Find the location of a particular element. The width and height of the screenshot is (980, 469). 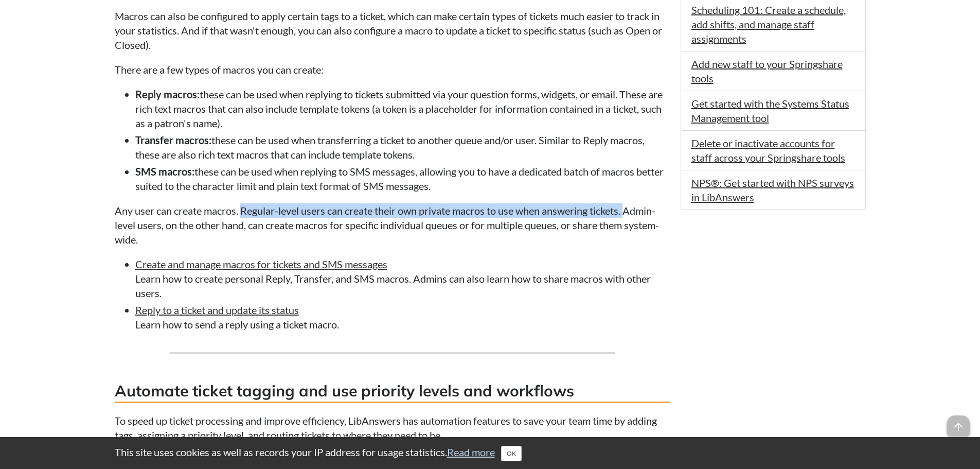

li: these can be used when replying to tickets submitted via your question forms, widgets, or email. ... is located at coordinates (403, 109).